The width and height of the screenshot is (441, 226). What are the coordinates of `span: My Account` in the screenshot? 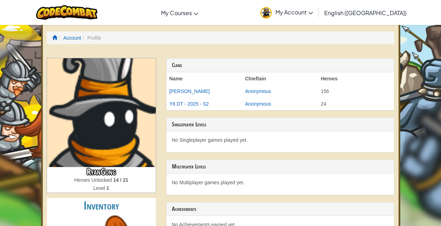 It's located at (294, 12).